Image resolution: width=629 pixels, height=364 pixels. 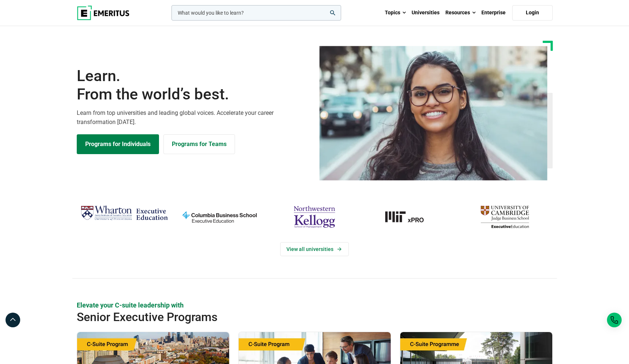 I want to click on img: northwestern-kellogg, so click(x=314, y=216).